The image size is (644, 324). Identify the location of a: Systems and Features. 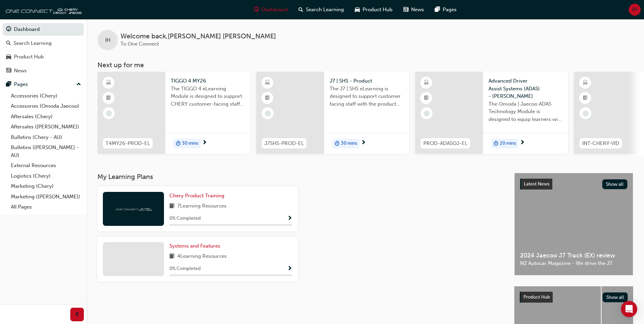
(196, 246).